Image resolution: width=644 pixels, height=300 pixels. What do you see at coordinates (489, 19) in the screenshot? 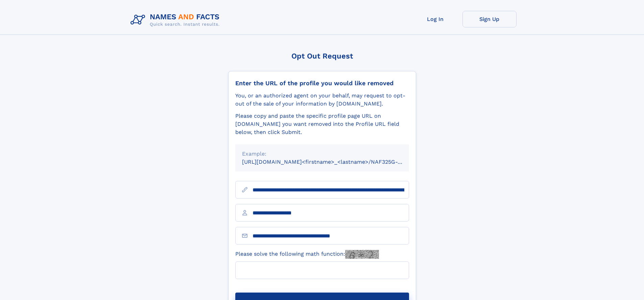
I see `a: Sign Up` at bounding box center [489, 19].